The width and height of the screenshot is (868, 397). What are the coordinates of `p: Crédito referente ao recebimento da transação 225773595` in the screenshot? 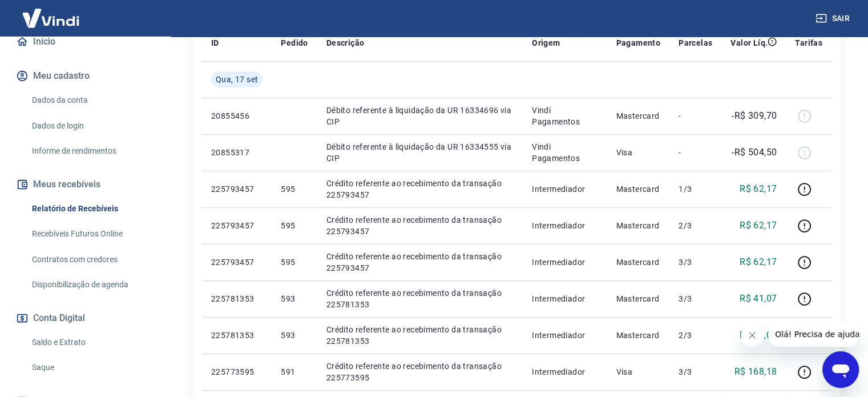 It's located at (420, 371).